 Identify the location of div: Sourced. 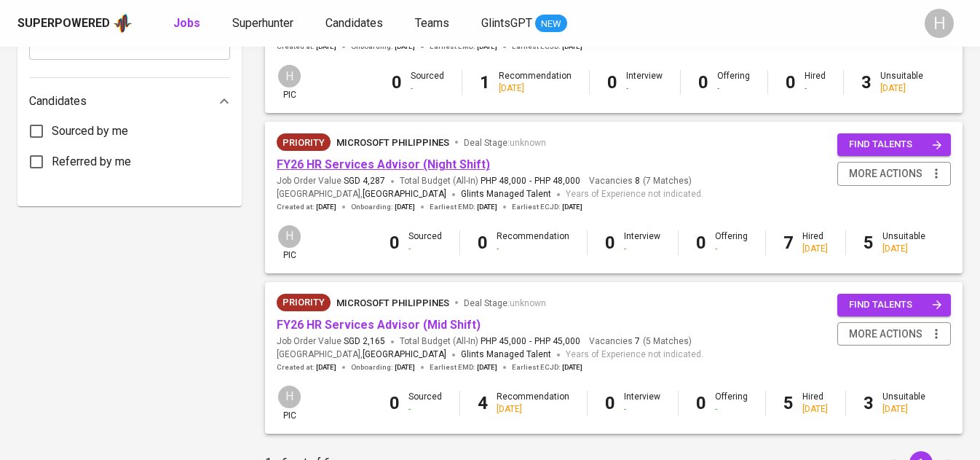
(427, 82).